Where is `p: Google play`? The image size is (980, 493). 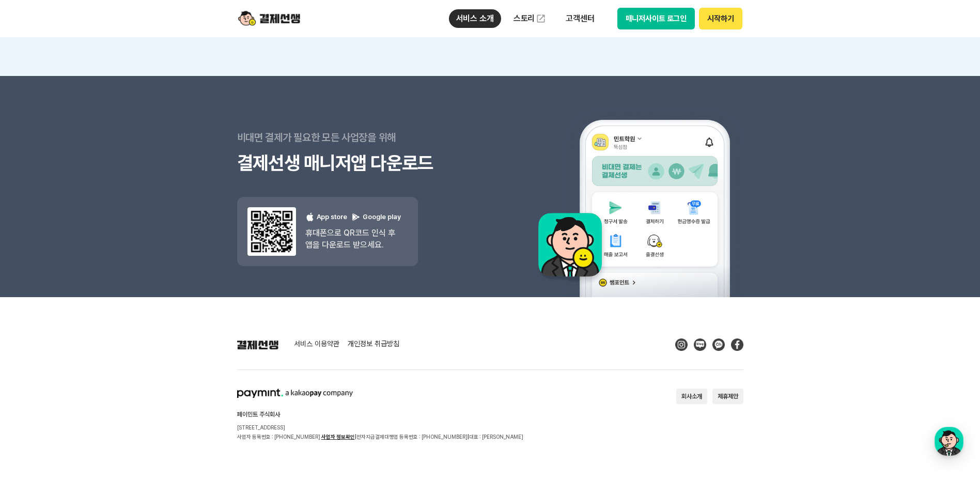 p: Google play is located at coordinates (376, 217).